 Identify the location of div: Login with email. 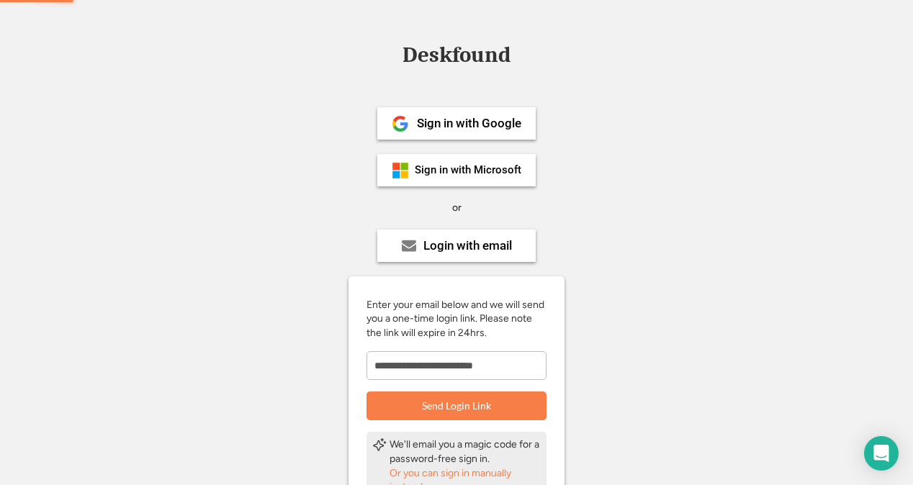
(467, 246).